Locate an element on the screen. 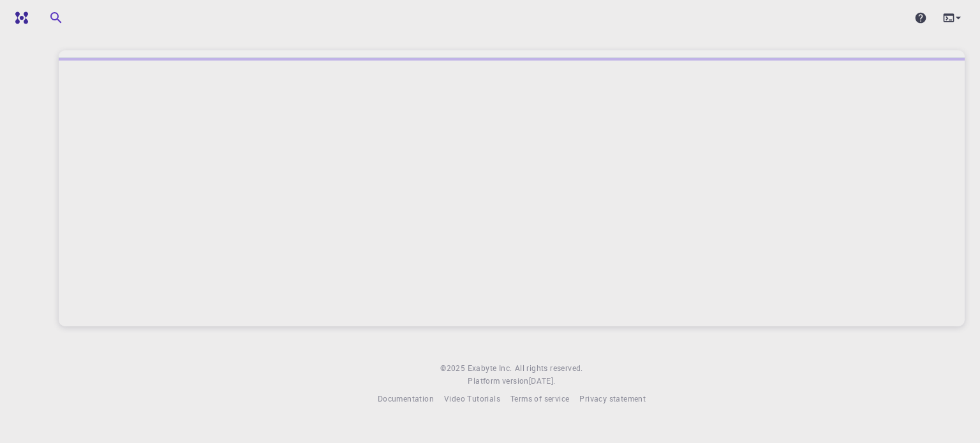  span: Exabyte Inc. is located at coordinates (490, 368).